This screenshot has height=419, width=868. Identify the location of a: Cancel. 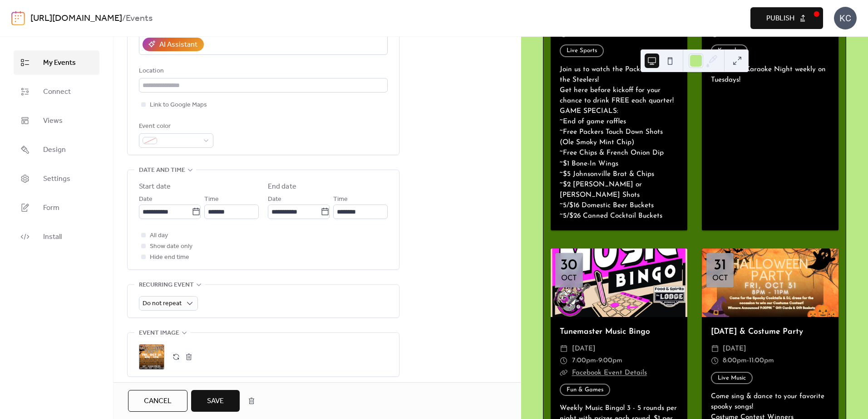
(158, 401).